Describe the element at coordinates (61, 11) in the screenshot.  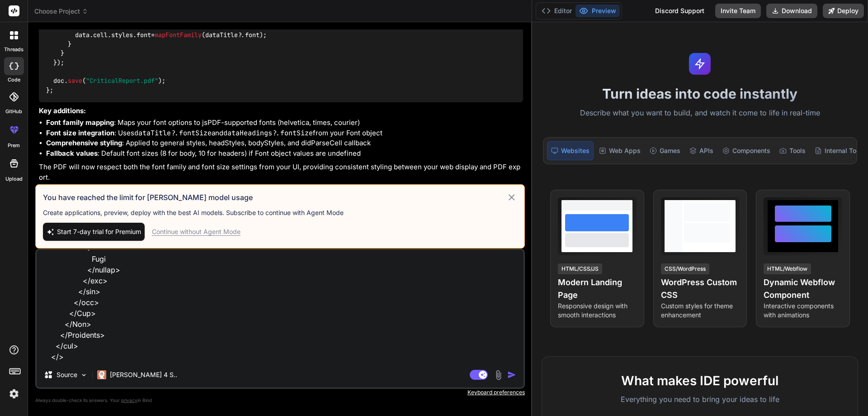
I see `span: Choose Project` at that location.